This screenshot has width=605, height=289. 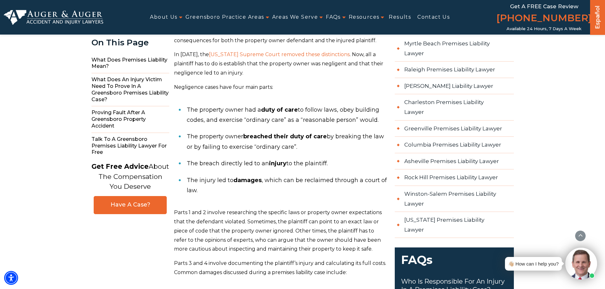 What do you see at coordinates (580, 236) in the screenshot?
I see `button: scroll to up` at bounding box center [580, 236].